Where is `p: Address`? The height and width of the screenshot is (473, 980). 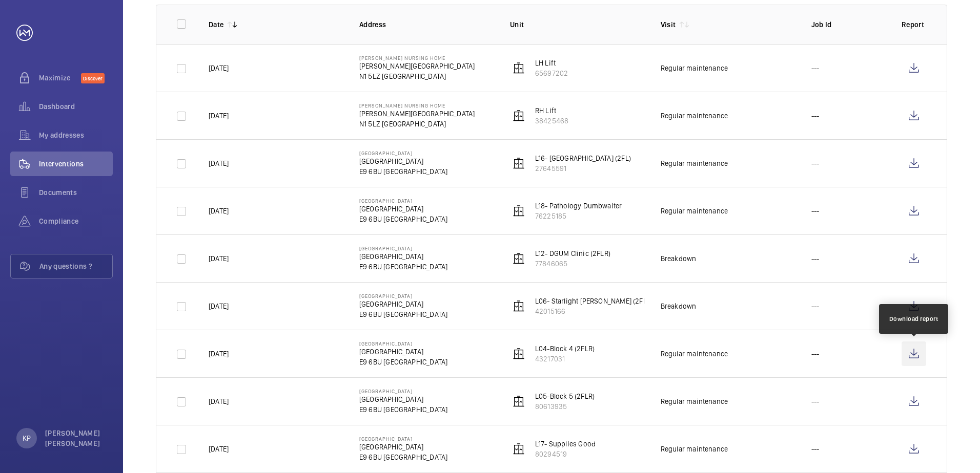 p: Address is located at coordinates (426, 24).